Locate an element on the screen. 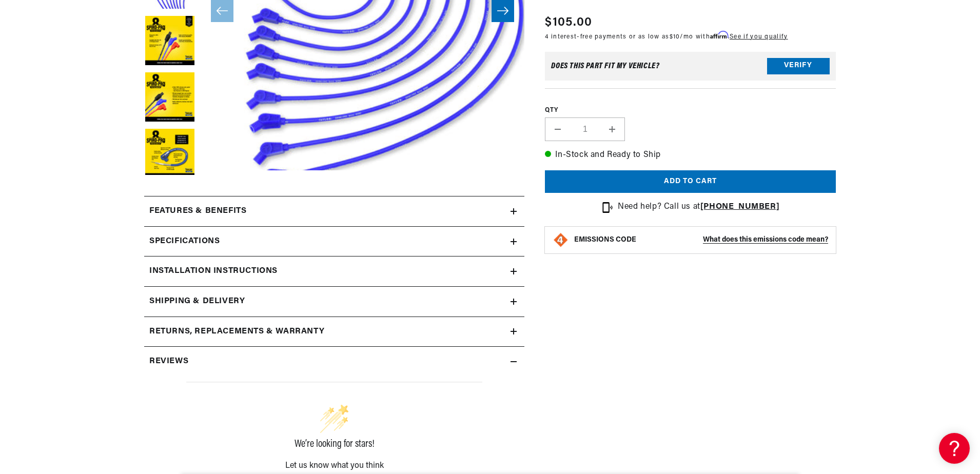  summary: Installation instructions is located at coordinates (334, 271).